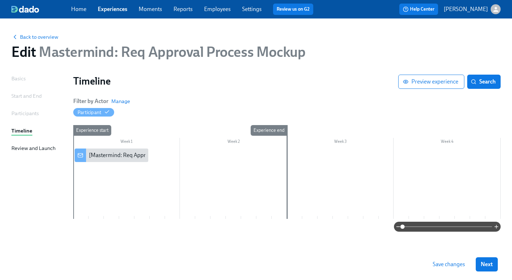 The image size is (512, 280). Describe the element at coordinates (449, 265) in the screenshot. I see `button: Save changes` at that location.